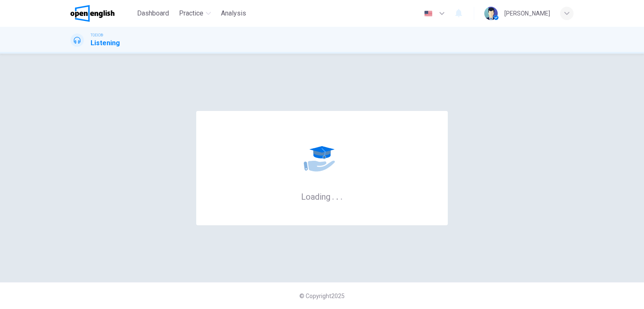 The width and height of the screenshot is (644, 309). What do you see at coordinates (97, 35) in the screenshot?
I see `span: TOEIC®` at bounding box center [97, 35].